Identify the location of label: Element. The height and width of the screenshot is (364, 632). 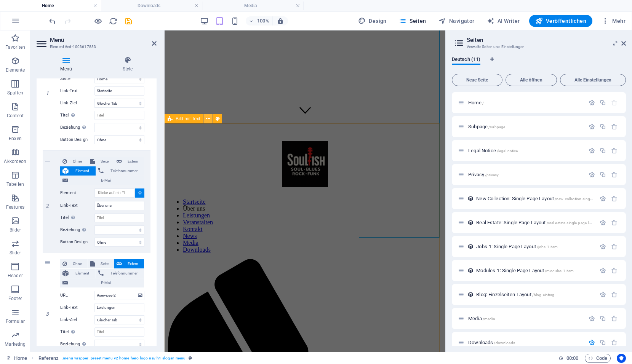
(77, 193).